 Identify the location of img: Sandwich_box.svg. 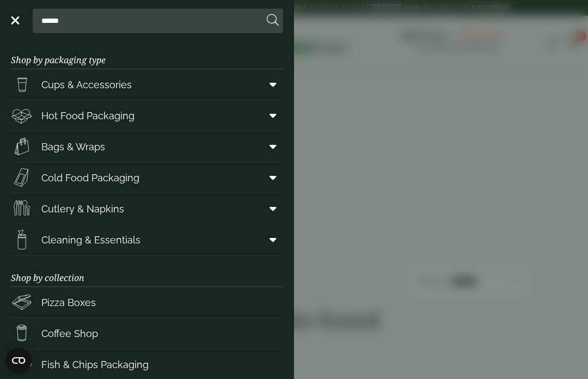
(22, 178).